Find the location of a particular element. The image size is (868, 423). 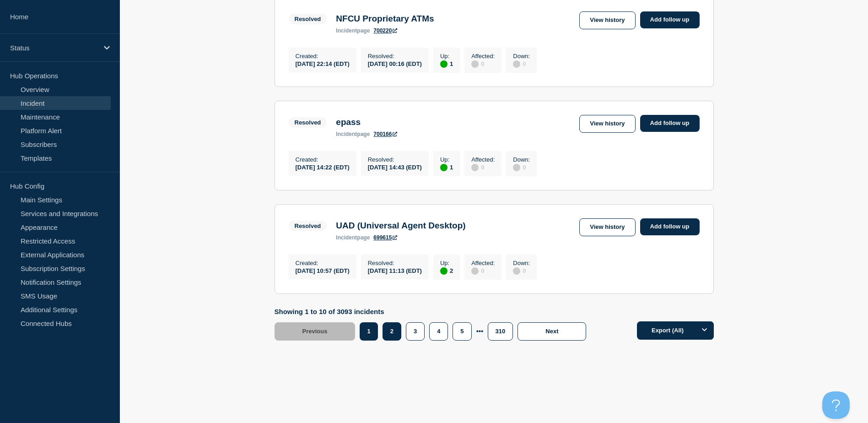

button: 3 is located at coordinates (415, 332).